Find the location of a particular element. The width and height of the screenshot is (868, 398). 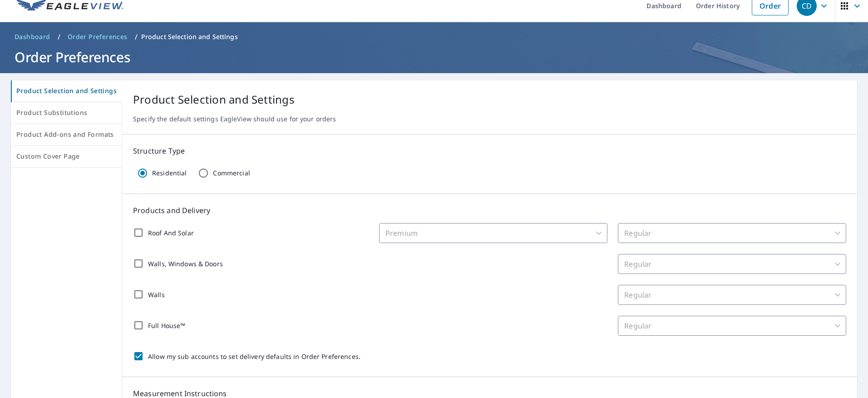

div: Premium is located at coordinates (493, 233).